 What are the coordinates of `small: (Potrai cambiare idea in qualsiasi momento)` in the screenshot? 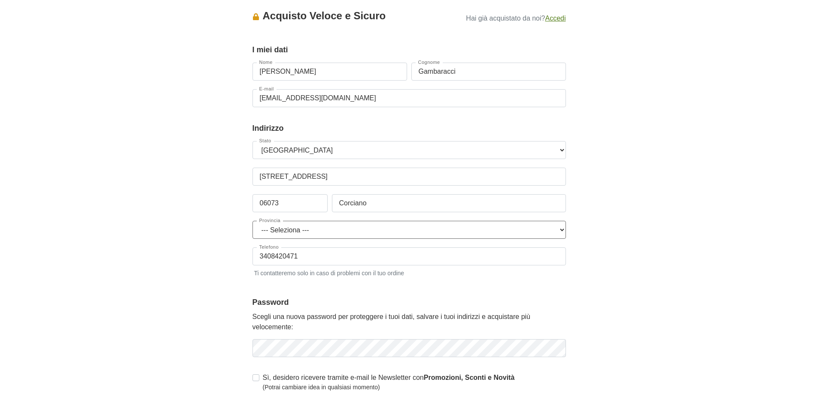 It's located at (388, 388).